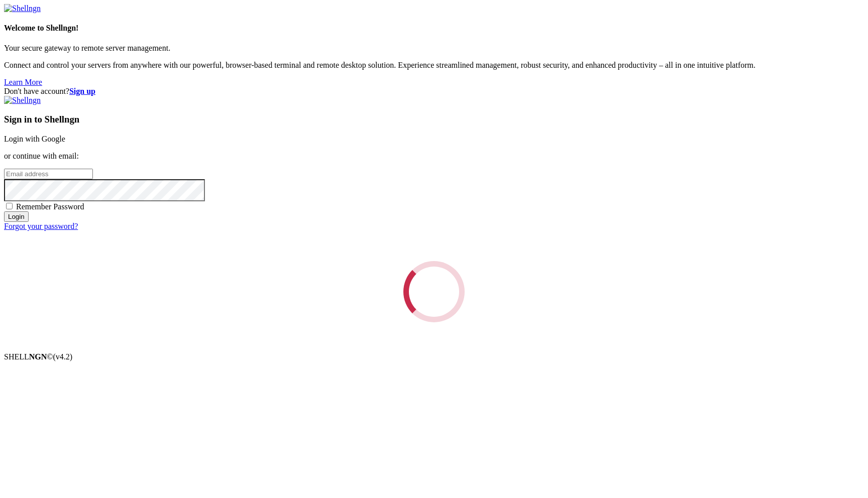  I want to click on span: 4.2.0, so click(63, 357).